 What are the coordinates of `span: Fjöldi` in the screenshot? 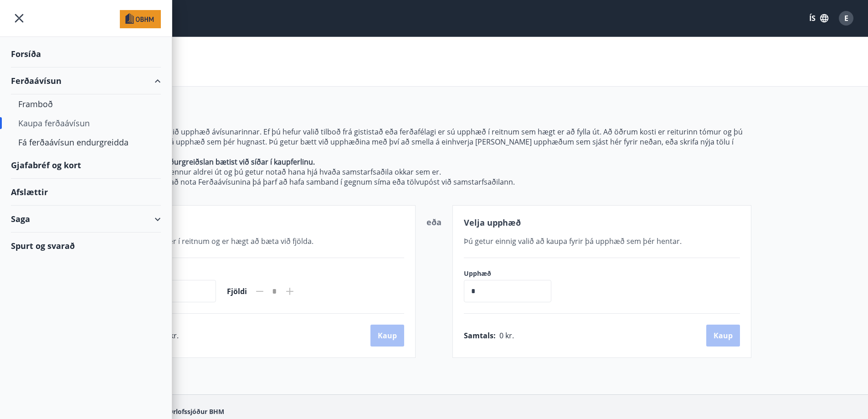 It's located at (237, 291).